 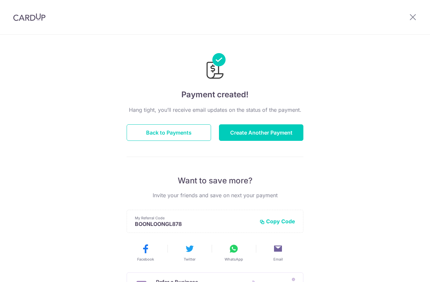 What do you see at coordinates (194, 224) in the screenshot?
I see `p: BOONLOONGL878` at bounding box center [194, 224].